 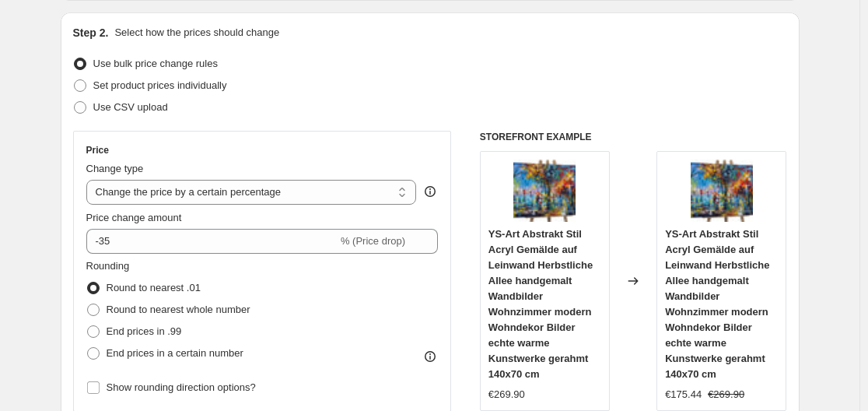 What do you see at coordinates (144, 331) in the screenshot?
I see `span: End prices in .99` at bounding box center [144, 331].